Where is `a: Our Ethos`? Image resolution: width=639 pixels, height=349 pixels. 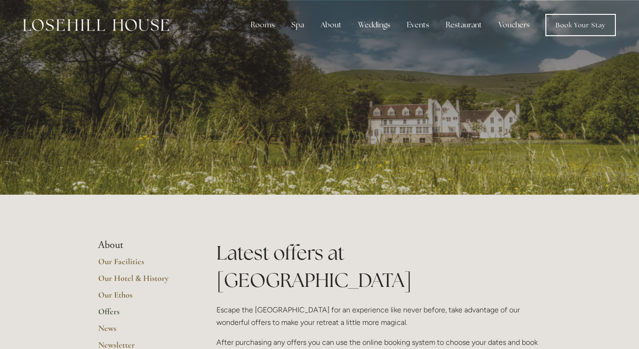
a: Our Ethos is located at coordinates (142, 298).